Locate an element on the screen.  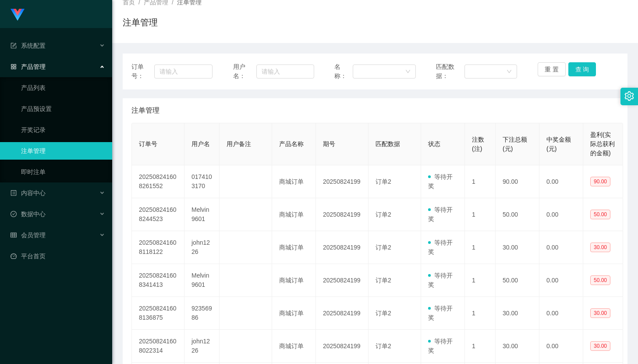
td: 202508241608118122 is located at coordinates (158, 247).